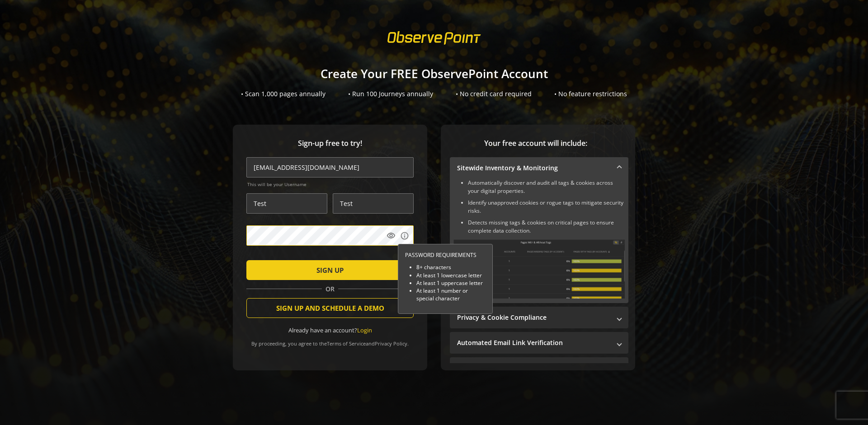  I want to click on mat-expansion-panel-header: Sitewide Inventory & Monitoring, so click(539, 168).